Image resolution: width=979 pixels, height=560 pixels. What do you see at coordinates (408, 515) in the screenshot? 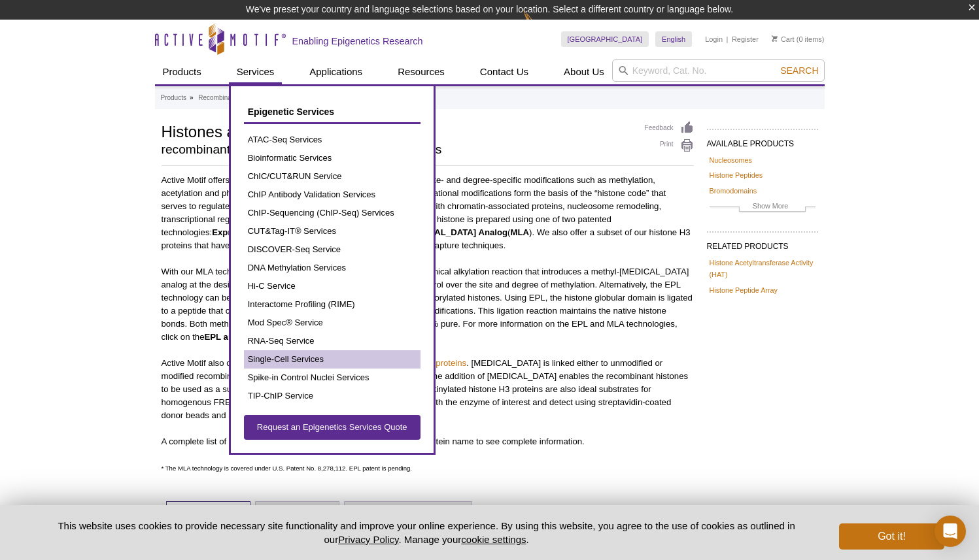
I see `a: EPL and MLA Technologies` at bounding box center [408, 515].